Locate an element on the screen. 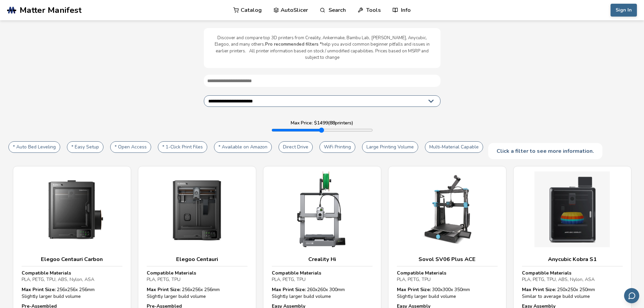 The height and width of the screenshot is (308, 644). button: * Available on Amazon is located at coordinates (243, 147).